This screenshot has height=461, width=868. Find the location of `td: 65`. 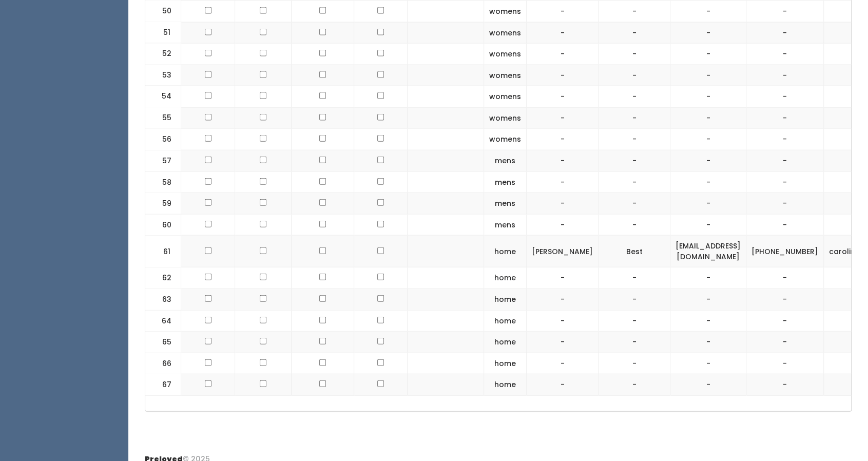

td: 65 is located at coordinates (163, 342).